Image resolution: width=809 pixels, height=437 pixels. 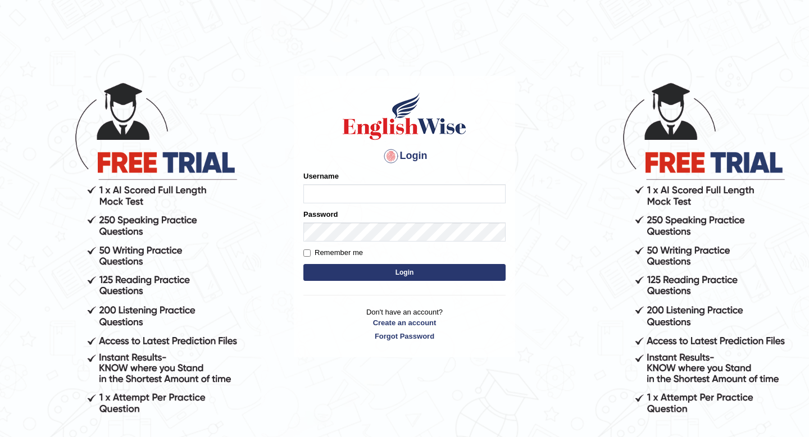 What do you see at coordinates (404, 116) in the screenshot?
I see `img: Logo of English Wise sign in for intelligent practice with AI` at bounding box center [404, 116].